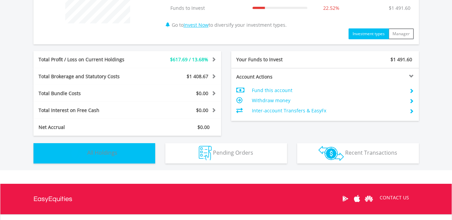  What do you see at coordinates (328, 111) in the screenshot?
I see `td: Inter-account Transfers & EasyFx` at bounding box center [328, 111].